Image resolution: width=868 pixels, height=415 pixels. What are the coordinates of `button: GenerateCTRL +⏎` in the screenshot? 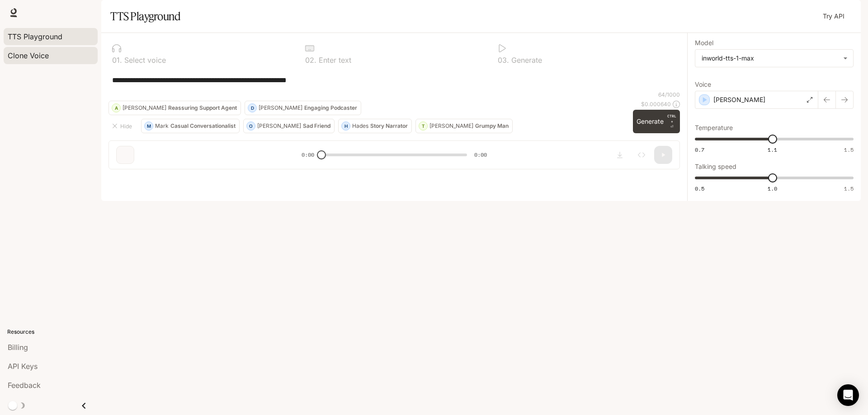 It's located at (657, 122).